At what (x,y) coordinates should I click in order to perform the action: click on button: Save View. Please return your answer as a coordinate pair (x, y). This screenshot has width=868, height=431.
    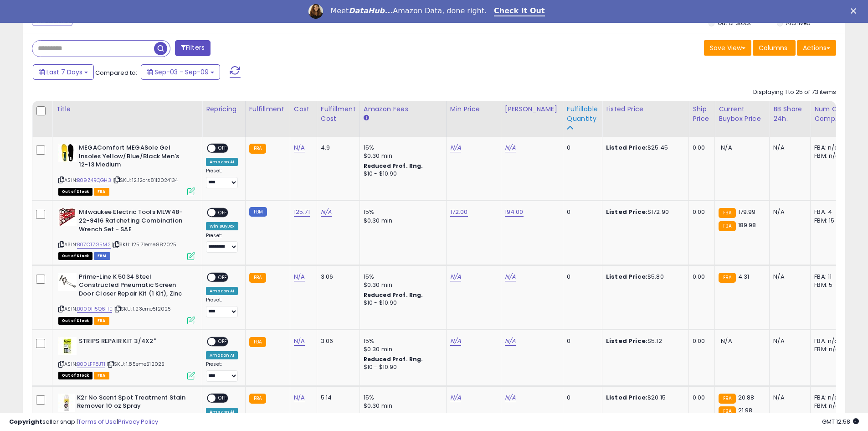
    Looking at the image, I should click on (728, 48).